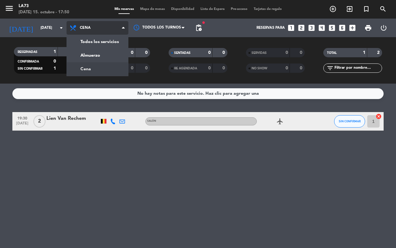 The height and width of the screenshot is (248, 396). I want to click on span: Lista de Espera, so click(212, 9).